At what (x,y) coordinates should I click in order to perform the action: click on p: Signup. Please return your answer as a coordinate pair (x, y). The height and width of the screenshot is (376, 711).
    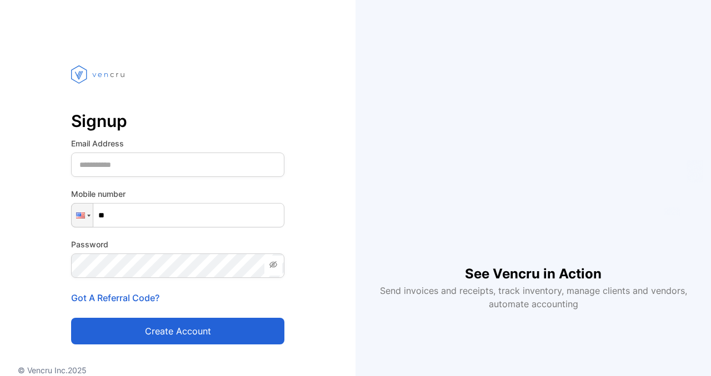
    Looking at the image, I should click on (178, 121).